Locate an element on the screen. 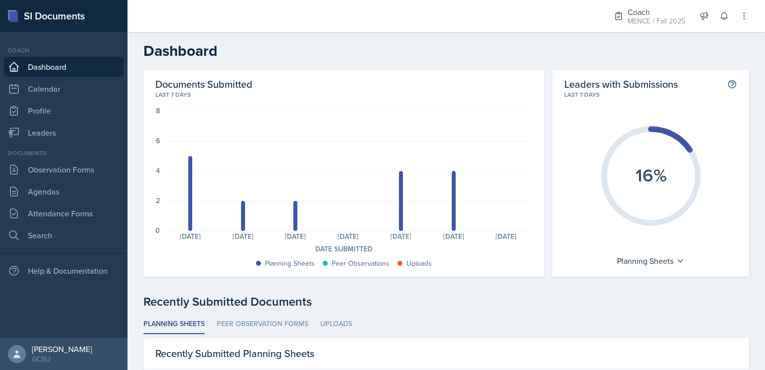 The width and height of the screenshot is (765, 370). a: Attendance Forms is located at coordinates (64, 213).